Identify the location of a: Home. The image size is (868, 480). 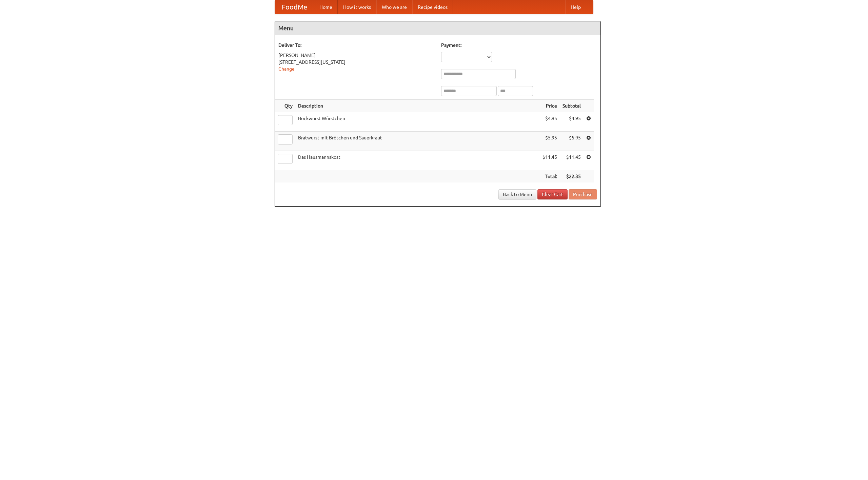
(325, 7).